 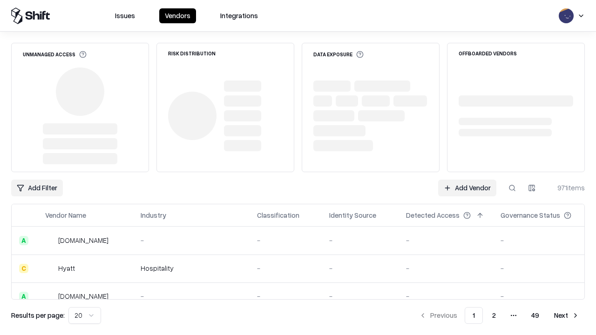 What do you see at coordinates (474, 316) in the screenshot?
I see `button: 1` at bounding box center [474, 316].